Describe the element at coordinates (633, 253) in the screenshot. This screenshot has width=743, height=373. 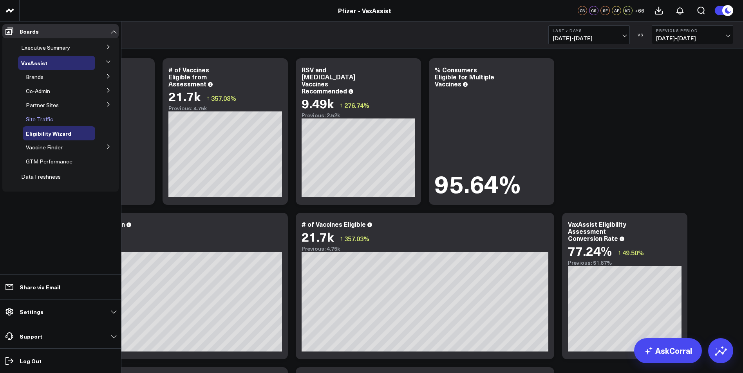
I see `span: 49.50%` at that location.